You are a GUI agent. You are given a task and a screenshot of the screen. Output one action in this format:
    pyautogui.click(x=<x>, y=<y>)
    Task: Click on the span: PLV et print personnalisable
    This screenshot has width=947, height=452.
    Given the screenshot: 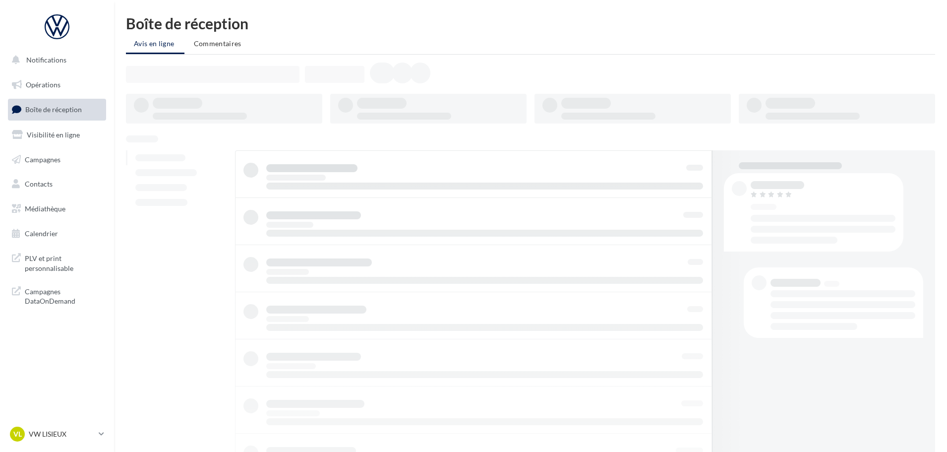 What is the action you would take?
    pyautogui.click(x=63, y=262)
    